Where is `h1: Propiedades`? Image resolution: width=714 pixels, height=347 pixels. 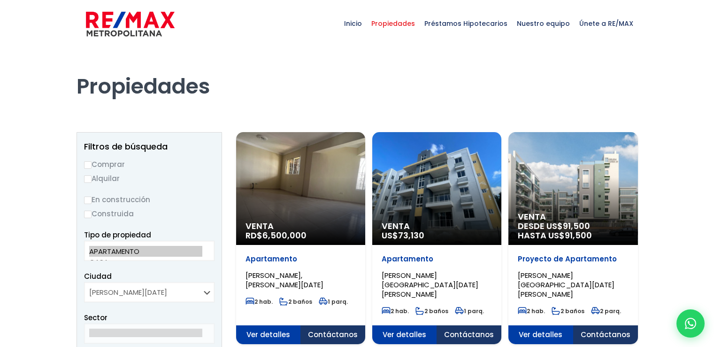
h1: Propiedades is located at coordinates (357, 73).